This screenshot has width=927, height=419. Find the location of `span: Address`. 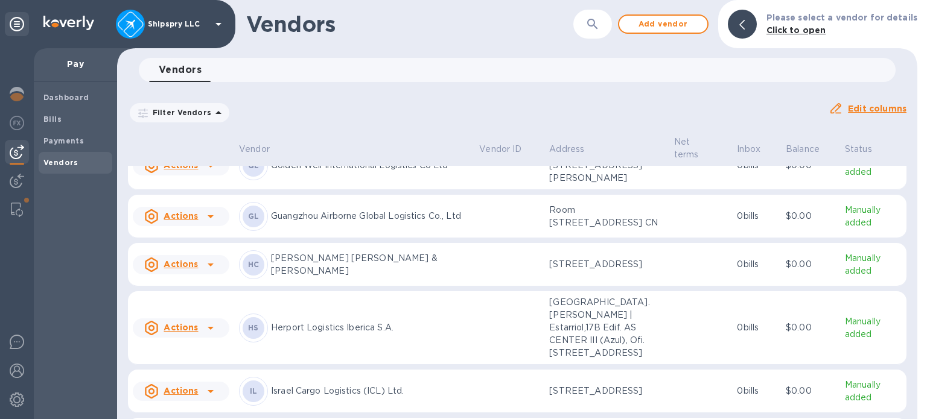

span: Address is located at coordinates (574, 149).